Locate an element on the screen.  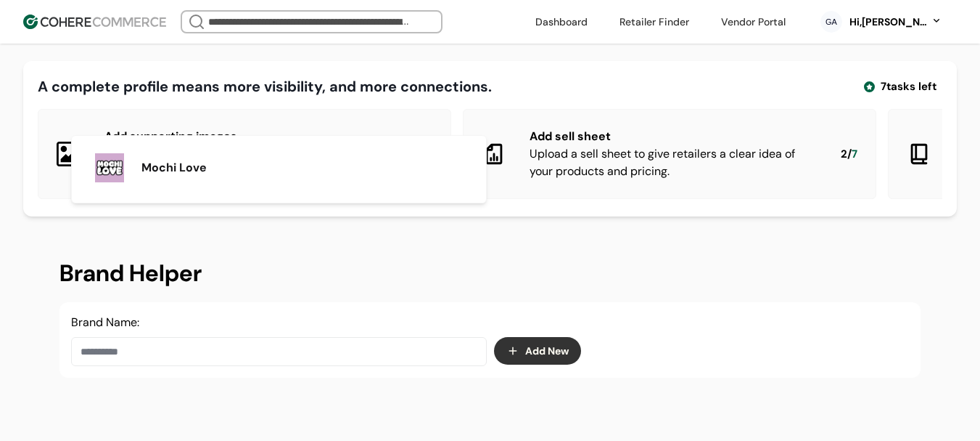
h2: Brand Helper is located at coordinates (490, 273).